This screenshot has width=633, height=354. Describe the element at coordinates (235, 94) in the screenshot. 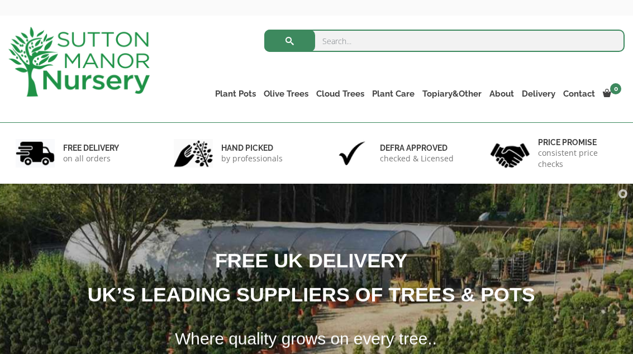

I see `a: Plant Pots` at that location.